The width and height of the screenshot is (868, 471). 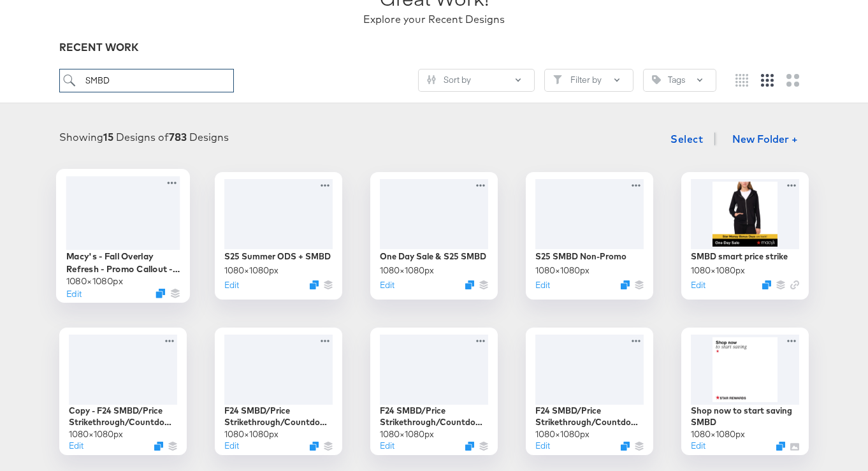 What do you see at coordinates (745, 236) in the screenshot?
I see `div: SMBD smart price strike1080×1080pxEditDuplicate` at bounding box center [745, 236].